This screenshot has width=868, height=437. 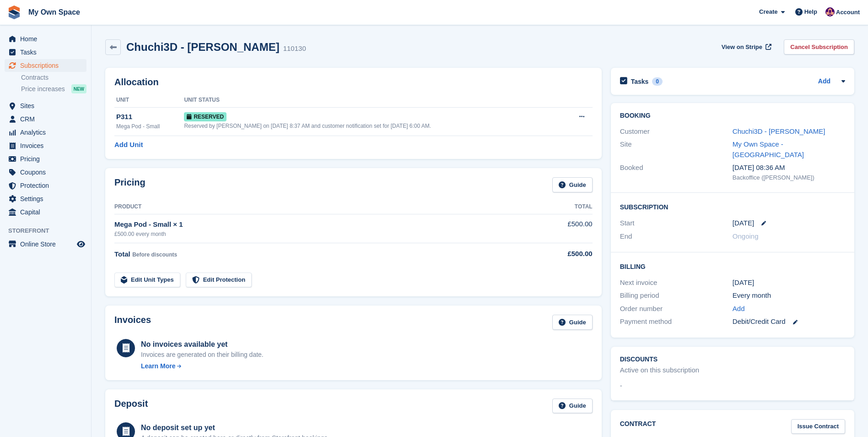 What do you see at coordinates (129, 145) in the screenshot?
I see `a: Add Unit` at bounding box center [129, 145].